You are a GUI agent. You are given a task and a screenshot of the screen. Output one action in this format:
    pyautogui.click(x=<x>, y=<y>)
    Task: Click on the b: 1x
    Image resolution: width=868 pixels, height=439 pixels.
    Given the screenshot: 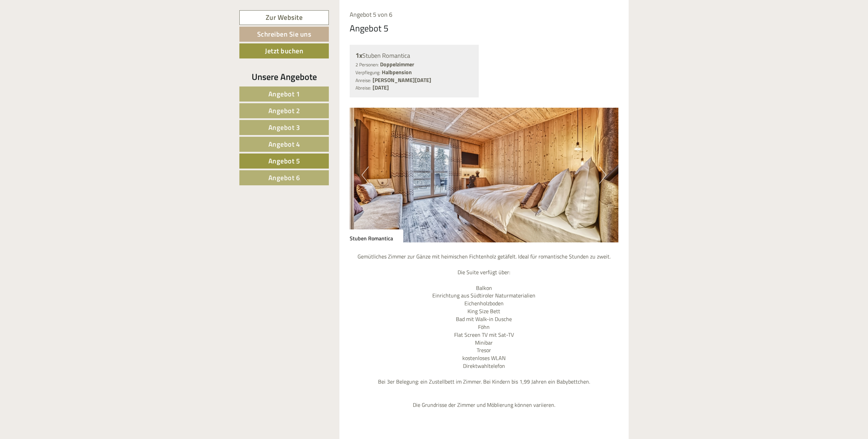 What is the action you would take?
    pyautogui.click(x=359, y=55)
    